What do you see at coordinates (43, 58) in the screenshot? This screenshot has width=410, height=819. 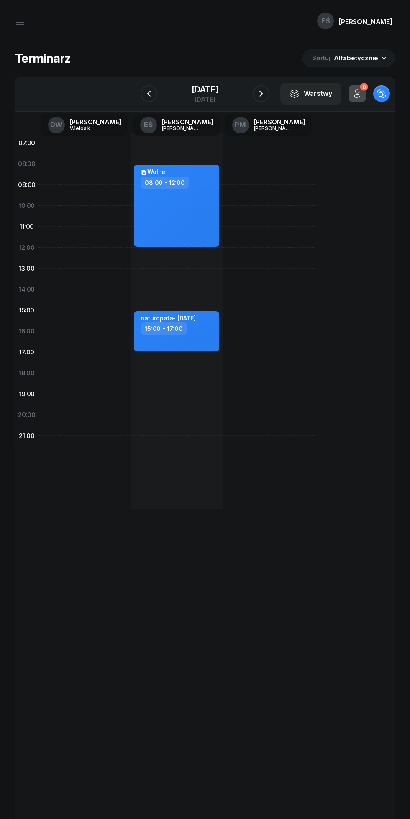 I see `h1: Terminarz` at bounding box center [43, 58].